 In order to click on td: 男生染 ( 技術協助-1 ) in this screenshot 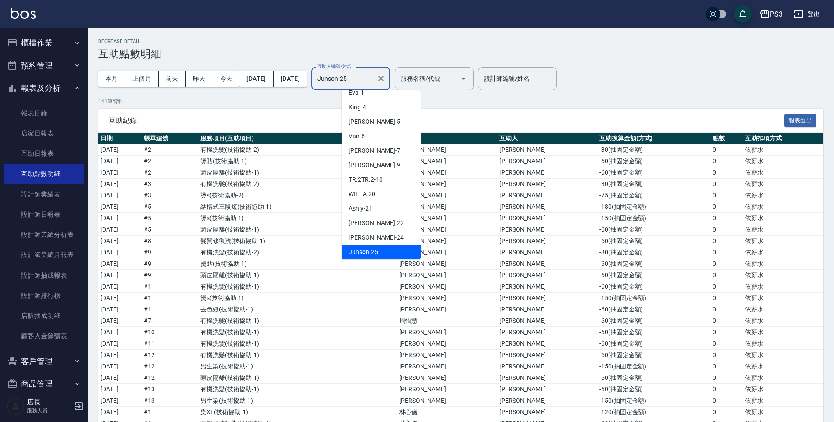, I will do `click(297, 401)`.